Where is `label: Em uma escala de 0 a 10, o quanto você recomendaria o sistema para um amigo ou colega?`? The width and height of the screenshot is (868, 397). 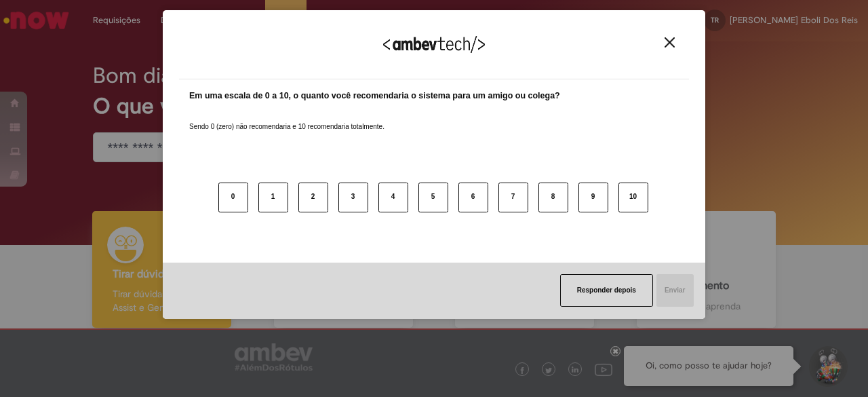
label: Em uma escala de 0 a 10, o quanto você recomendaria o sistema para um amigo ou colega? is located at coordinates (374, 95).